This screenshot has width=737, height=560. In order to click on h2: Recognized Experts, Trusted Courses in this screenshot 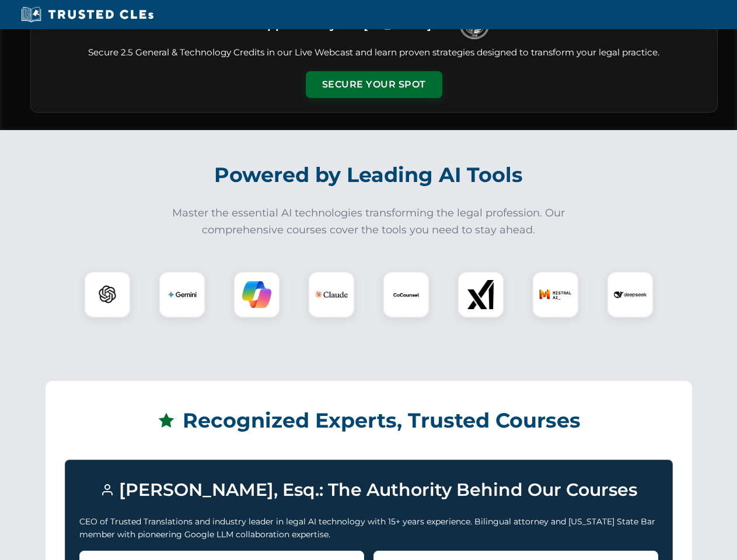, I will do `click(369, 420)`.